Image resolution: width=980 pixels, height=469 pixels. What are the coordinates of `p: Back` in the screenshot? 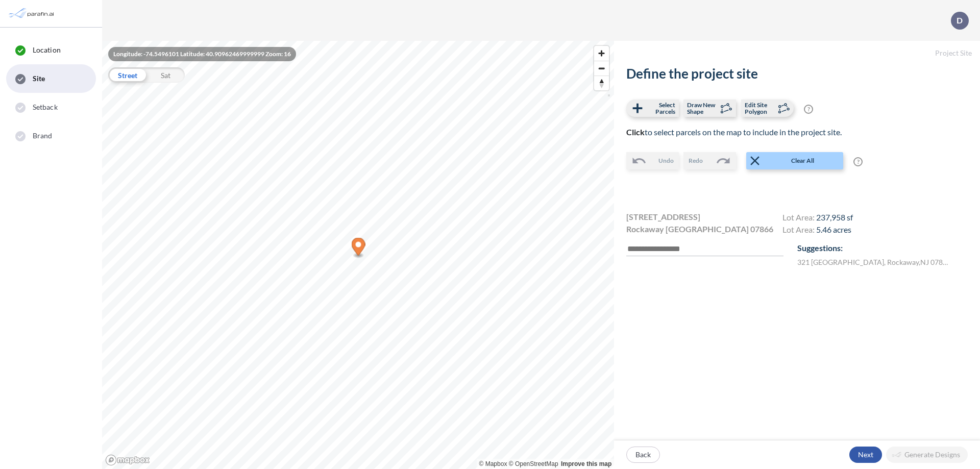 It's located at (644, 454).